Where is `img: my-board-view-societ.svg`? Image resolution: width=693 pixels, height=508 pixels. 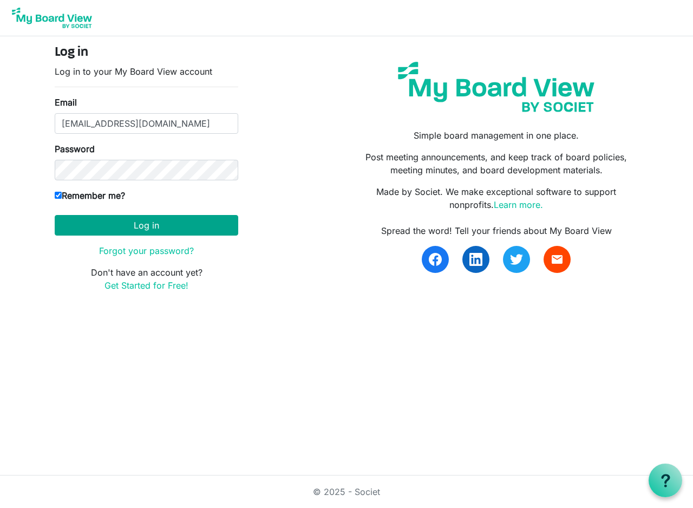 img: my-board-view-societ.svg is located at coordinates (496, 87).